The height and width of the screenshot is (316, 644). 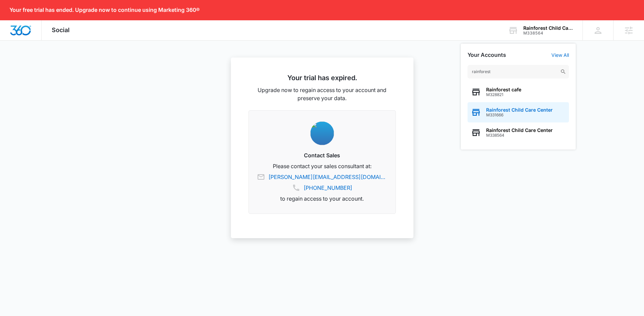 What do you see at coordinates (322, 78) in the screenshot?
I see `h2: Your trial has expired.` at bounding box center [322, 78].